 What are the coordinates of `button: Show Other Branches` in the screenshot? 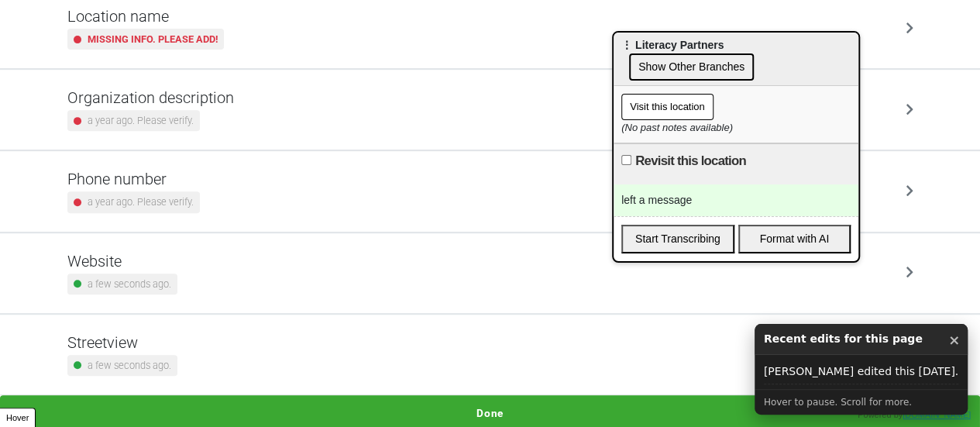 It's located at (691, 67).